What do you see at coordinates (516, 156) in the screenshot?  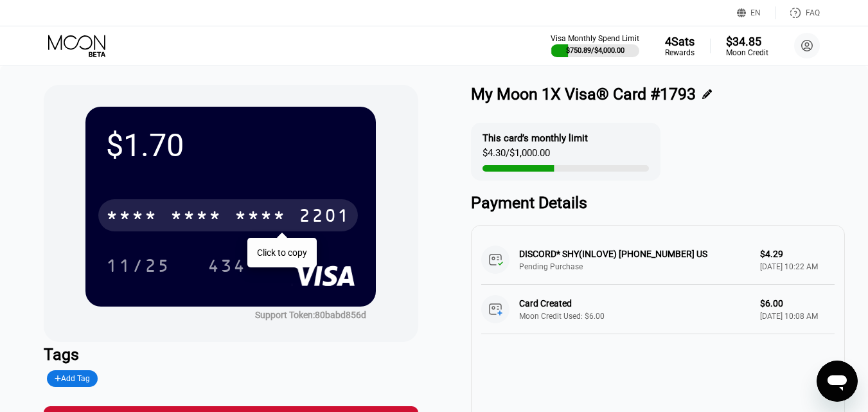 I see `div: $4.30 / $1,000.00` at bounding box center [516, 156].